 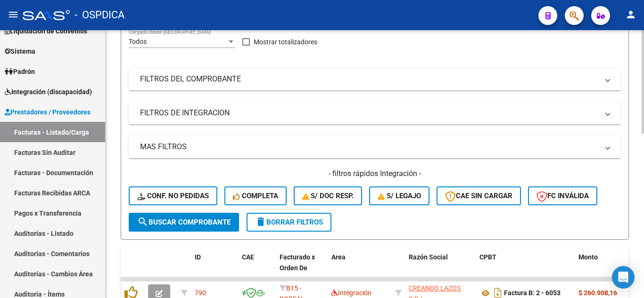 What do you see at coordinates (173, 196) in the screenshot?
I see `button: Conf. no pedidas` at bounding box center [173, 196].